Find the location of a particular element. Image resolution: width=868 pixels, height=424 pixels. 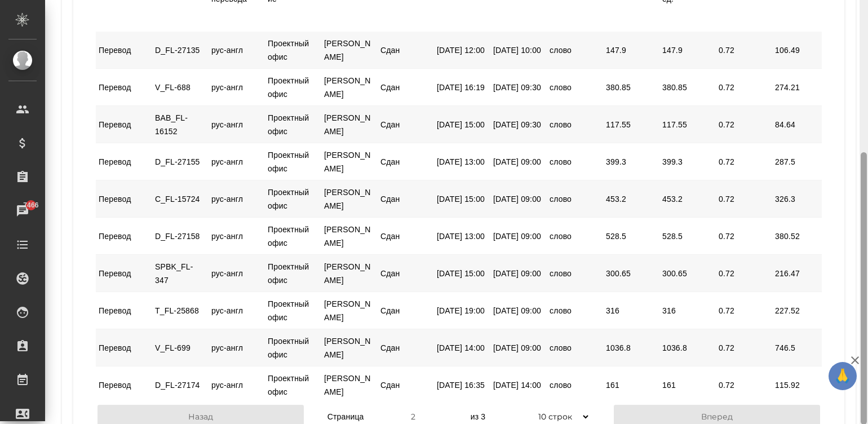

span: 7466 is located at coordinates (30, 205).